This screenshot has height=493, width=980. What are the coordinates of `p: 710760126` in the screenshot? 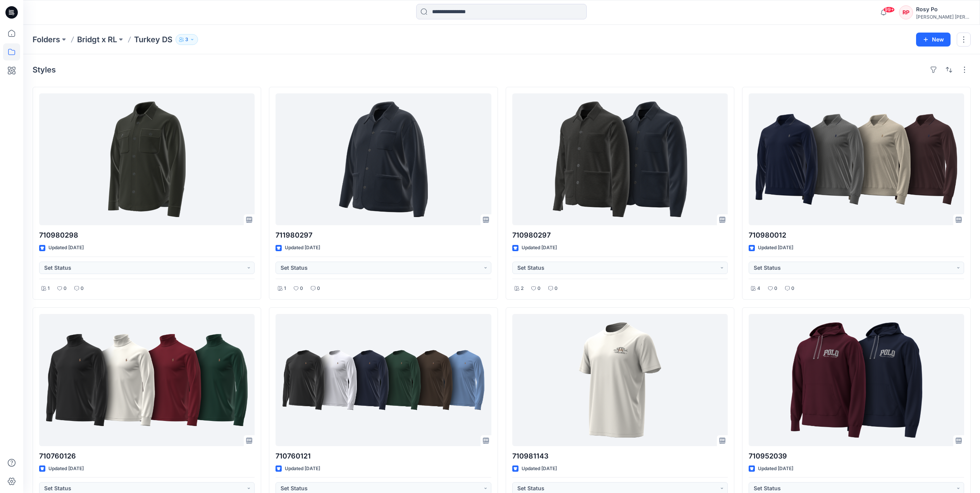 It's located at (147, 456).